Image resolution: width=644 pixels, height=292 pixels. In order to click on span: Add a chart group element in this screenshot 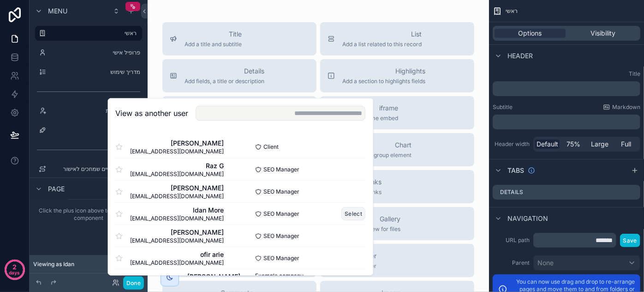, I will do `click(377, 155)`.